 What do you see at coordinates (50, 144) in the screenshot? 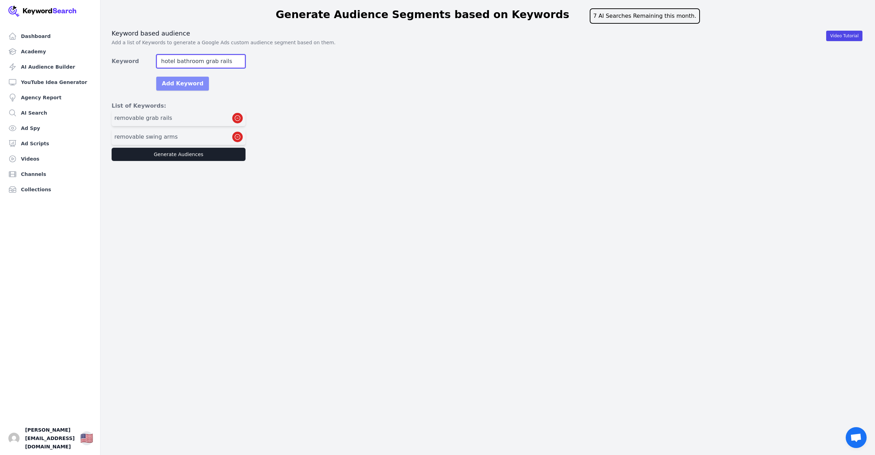
I see `a: Ad Scripts` at bounding box center [50, 144].